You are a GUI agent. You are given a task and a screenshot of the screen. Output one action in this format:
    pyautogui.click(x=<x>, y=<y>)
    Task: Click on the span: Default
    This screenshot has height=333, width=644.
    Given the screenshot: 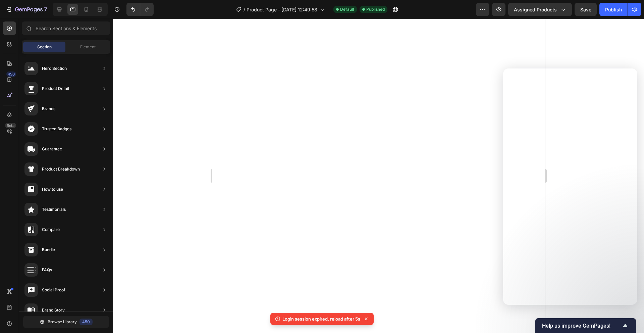 What is the action you would take?
    pyautogui.click(x=347, y=10)
    